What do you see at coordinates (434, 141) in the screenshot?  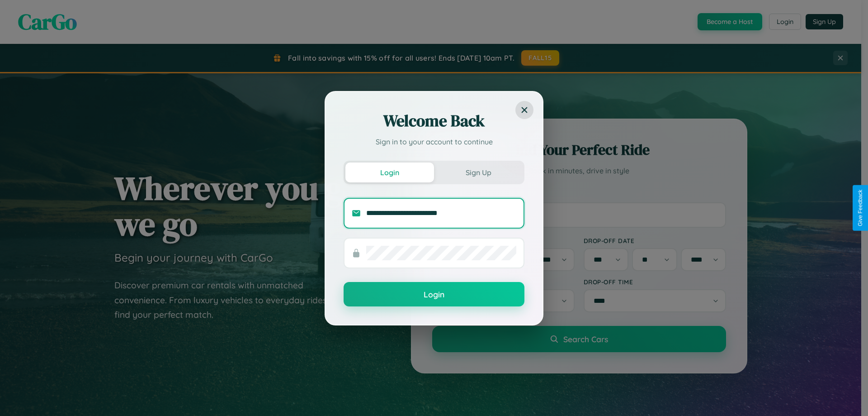 I see `p: Sign in to your account to continue` at bounding box center [434, 141].